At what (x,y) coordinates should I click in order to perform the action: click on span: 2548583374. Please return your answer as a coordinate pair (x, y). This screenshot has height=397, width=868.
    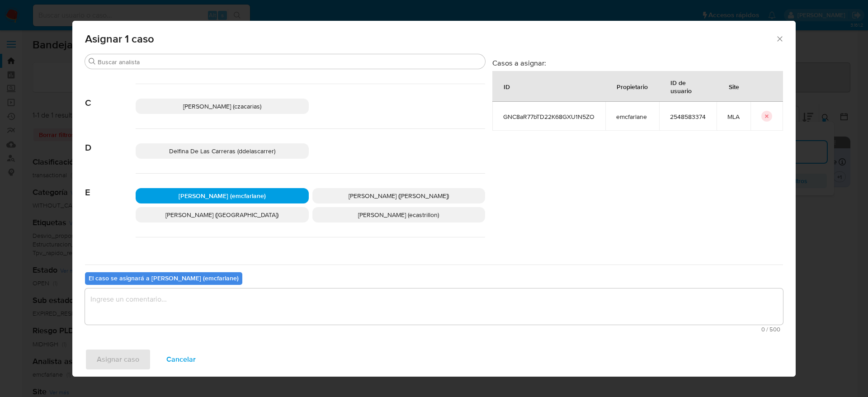
    Looking at the image, I should click on (688, 117).